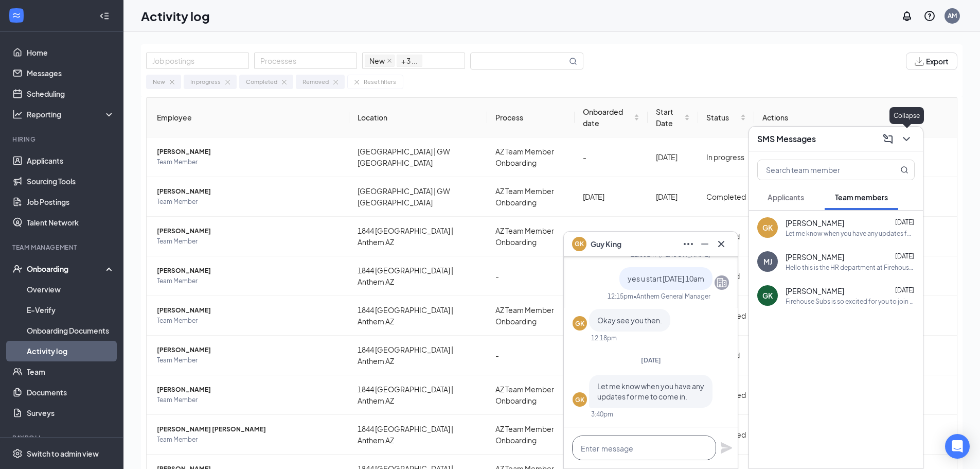 The height and width of the screenshot is (469, 980). What do you see at coordinates (175, 16) in the screenshot?
I see `h1: Activity log` at bounding box center [175, 16].